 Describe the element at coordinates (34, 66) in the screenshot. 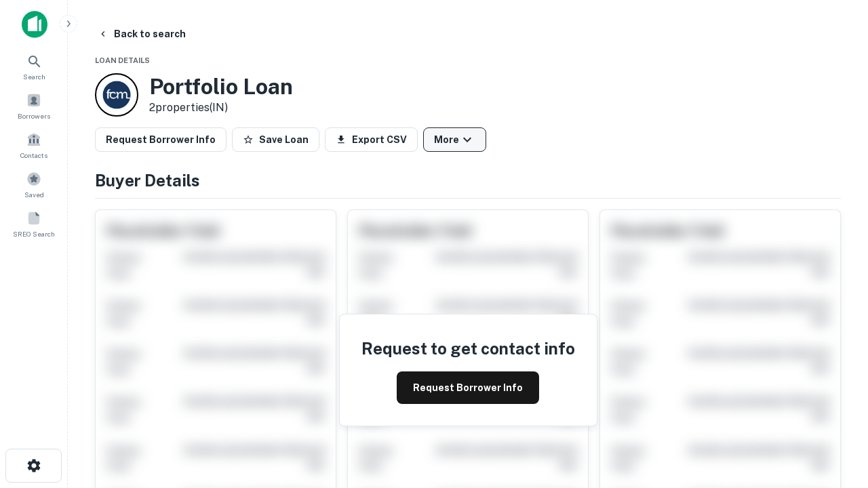

I see `div: Search` at that location.